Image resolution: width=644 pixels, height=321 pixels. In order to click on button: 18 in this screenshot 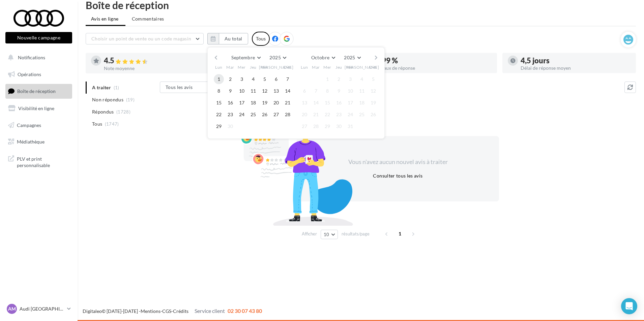, I will do `click(253, 103)`.